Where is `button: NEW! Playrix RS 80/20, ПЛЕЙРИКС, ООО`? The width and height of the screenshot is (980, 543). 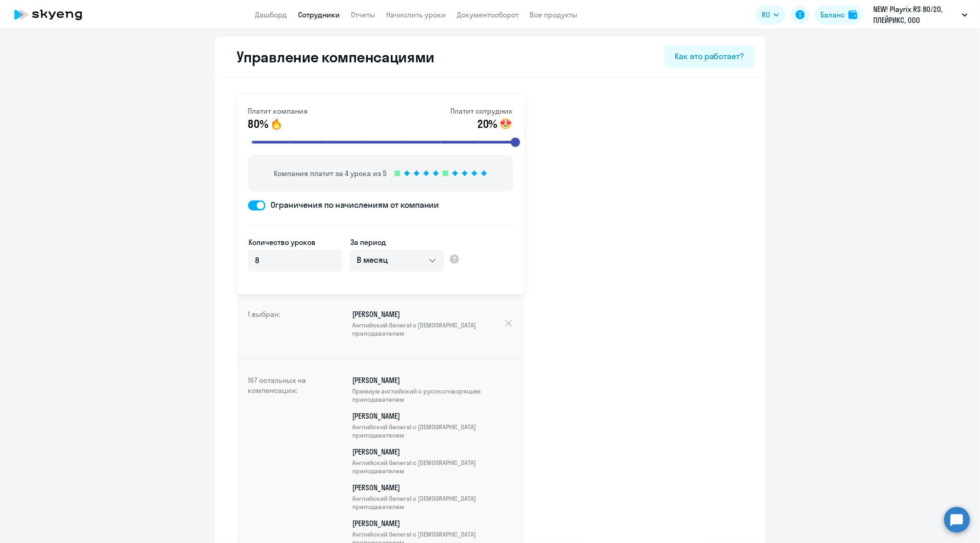 button: NEW! Playrix RS 80/20, ПЛЕЙРИКС, ООО is located at coordinates (920, 15).